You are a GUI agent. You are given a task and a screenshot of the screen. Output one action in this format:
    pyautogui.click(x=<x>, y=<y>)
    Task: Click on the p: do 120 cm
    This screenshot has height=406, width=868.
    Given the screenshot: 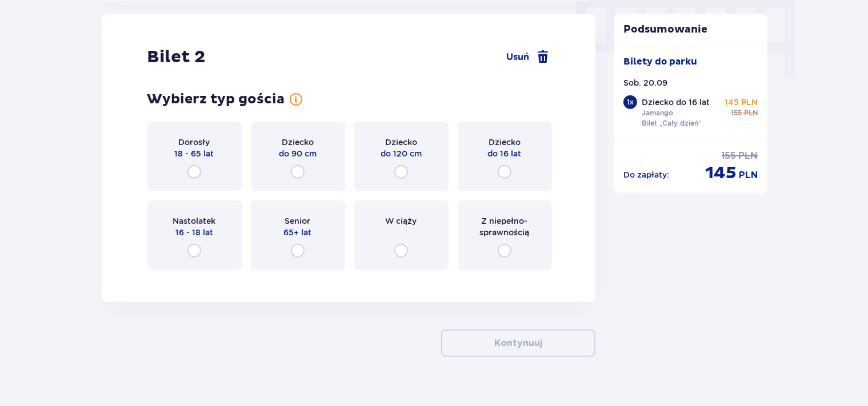 What is the action you would take?
    pyautogui.click(x=401, y=154)
    